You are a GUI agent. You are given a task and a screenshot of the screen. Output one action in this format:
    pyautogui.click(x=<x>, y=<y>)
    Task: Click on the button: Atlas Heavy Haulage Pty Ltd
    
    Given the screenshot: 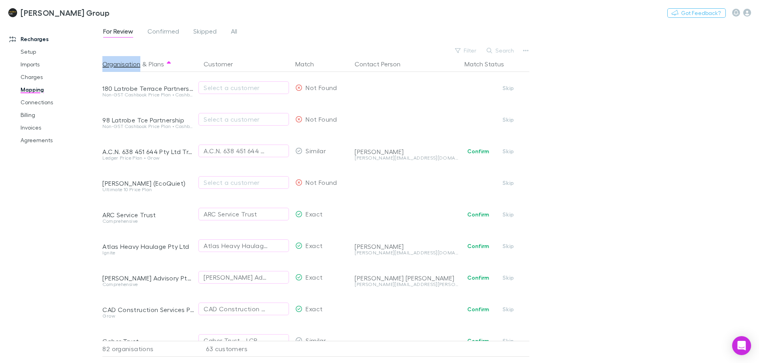 What is the action you would take?
    pyautogui.click(x=243, y=246)
    